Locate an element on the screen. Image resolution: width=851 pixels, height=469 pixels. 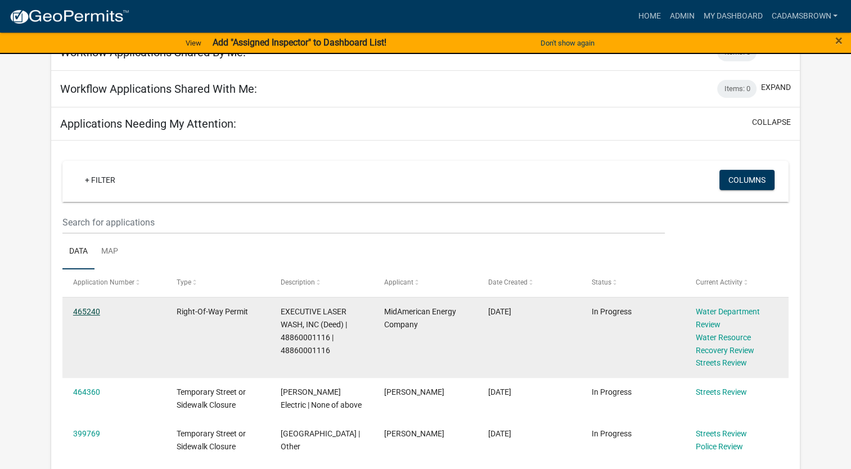
a: Map is located at coordinates (110, 252).